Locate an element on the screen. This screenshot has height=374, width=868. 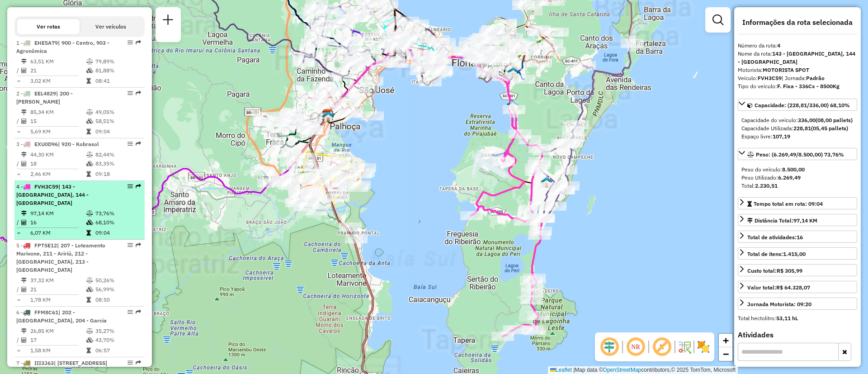
strong: 2.230,51 is located at coordinates (767, 185).